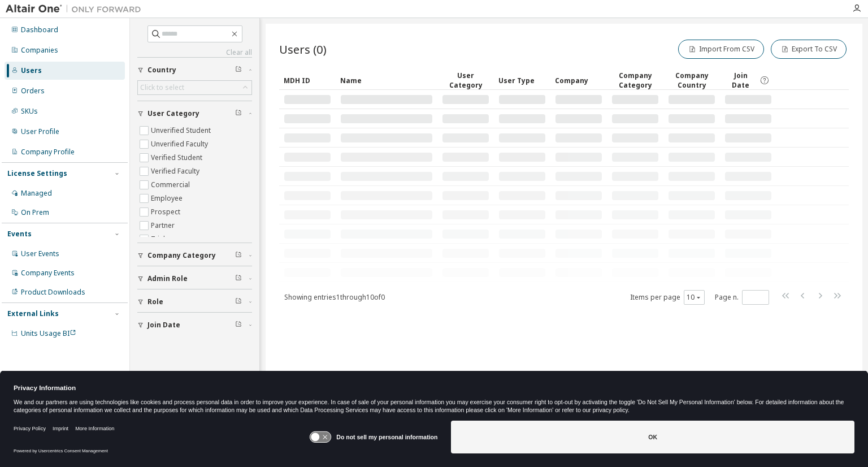 This screenshot has height=467, width=868. What do you see at coordinates (39, 30) in the screenshot?
I see `div: Dashboard` at bounding box center [39, 30].